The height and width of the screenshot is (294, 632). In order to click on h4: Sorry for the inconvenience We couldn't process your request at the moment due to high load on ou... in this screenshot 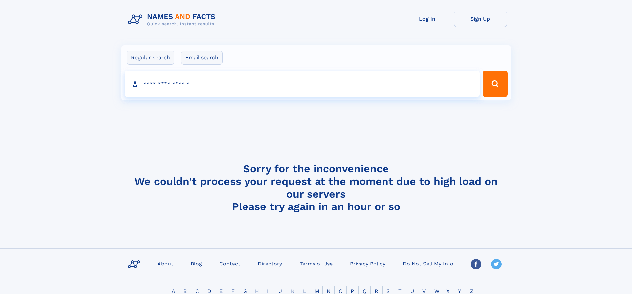, I will do `click(316, 188)`.